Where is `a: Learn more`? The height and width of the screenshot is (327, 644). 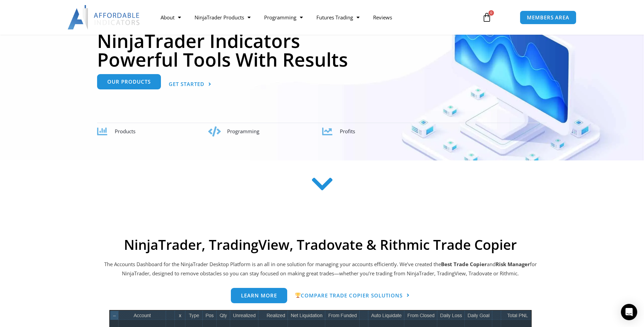 a: Learn more is located at coordinates (259, 295).